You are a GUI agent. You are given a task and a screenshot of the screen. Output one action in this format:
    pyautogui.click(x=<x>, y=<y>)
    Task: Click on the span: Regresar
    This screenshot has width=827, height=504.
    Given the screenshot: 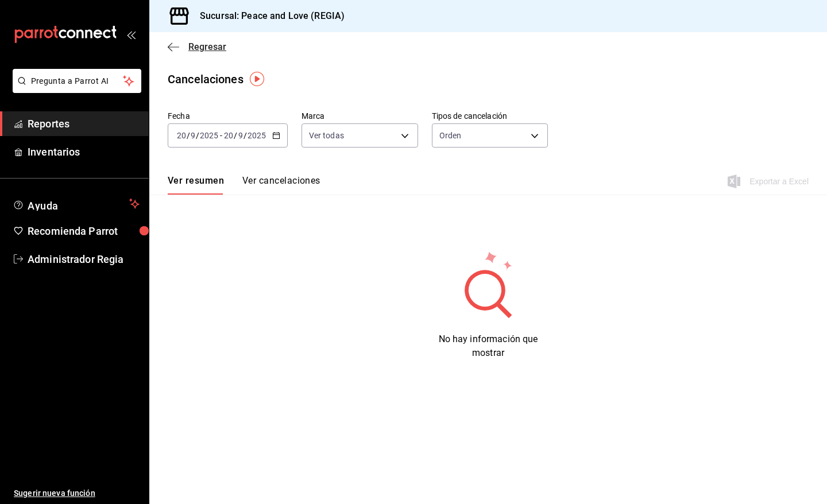 What is the action you would take?
    pyautogui.click(x=207, y=46)
    